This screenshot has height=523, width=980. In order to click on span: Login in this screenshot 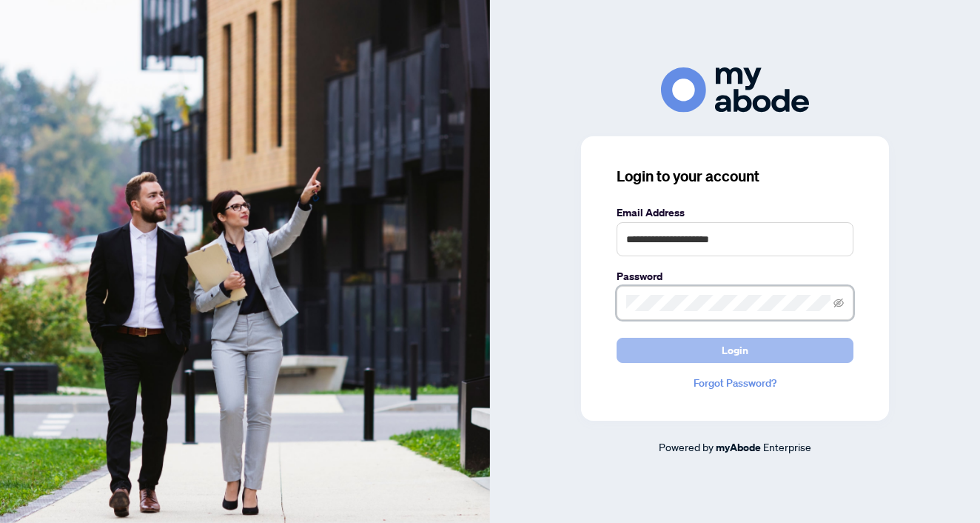, I will do `click(735, 351)`.